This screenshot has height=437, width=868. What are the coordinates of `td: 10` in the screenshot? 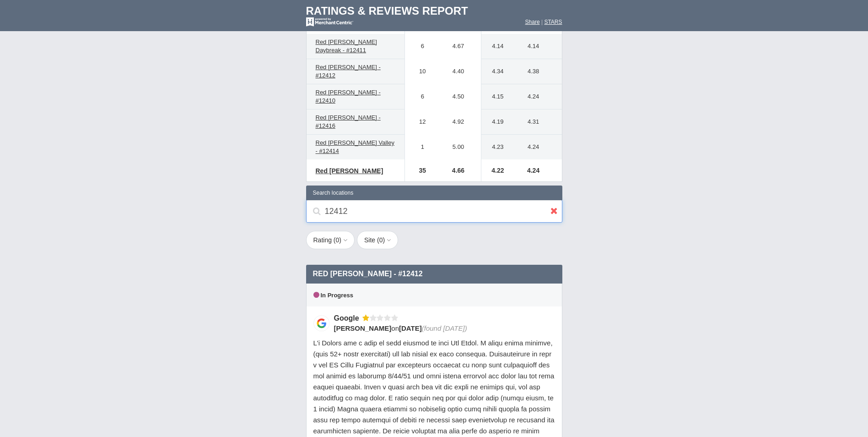 It's located at (420, 71).